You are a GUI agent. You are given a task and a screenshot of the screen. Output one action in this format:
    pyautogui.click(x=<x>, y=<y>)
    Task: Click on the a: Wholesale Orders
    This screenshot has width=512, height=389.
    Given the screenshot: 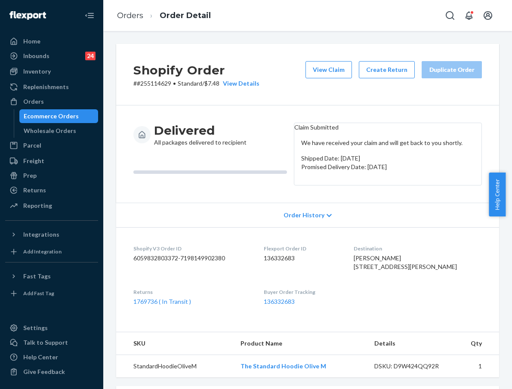 What is the action you would take?
    pyautogui.click(x=59, y=131)
    